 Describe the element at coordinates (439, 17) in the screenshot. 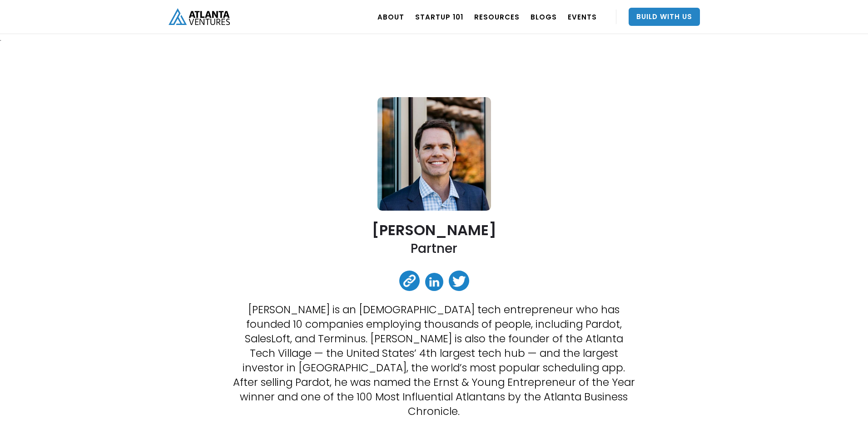

I see `a: Startup 101` at that location.